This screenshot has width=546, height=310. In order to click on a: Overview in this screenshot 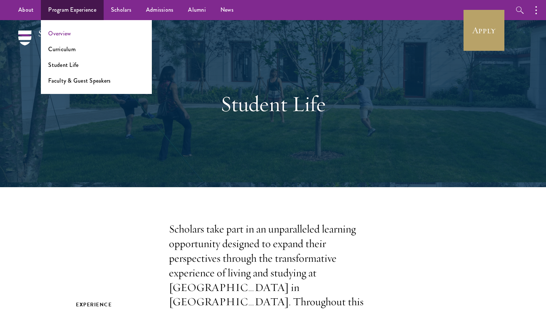, I will do `click(60, 33)`.